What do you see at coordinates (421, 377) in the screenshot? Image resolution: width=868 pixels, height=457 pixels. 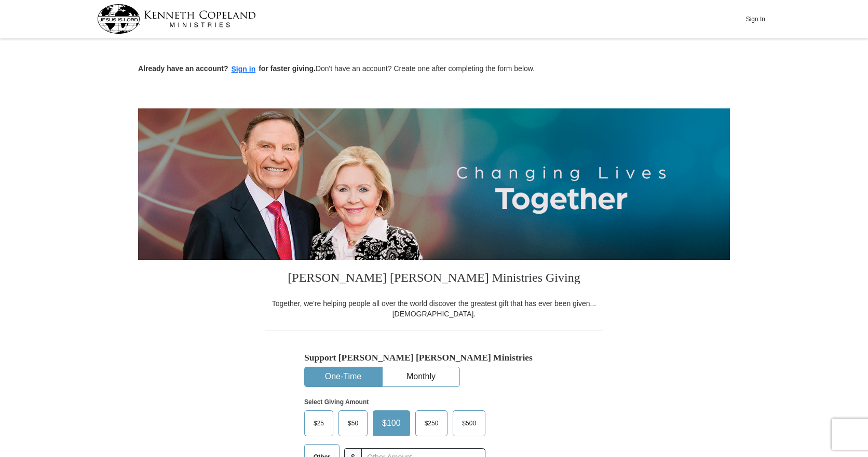 I see `button: Monthly` at bounding box center [421, 377].